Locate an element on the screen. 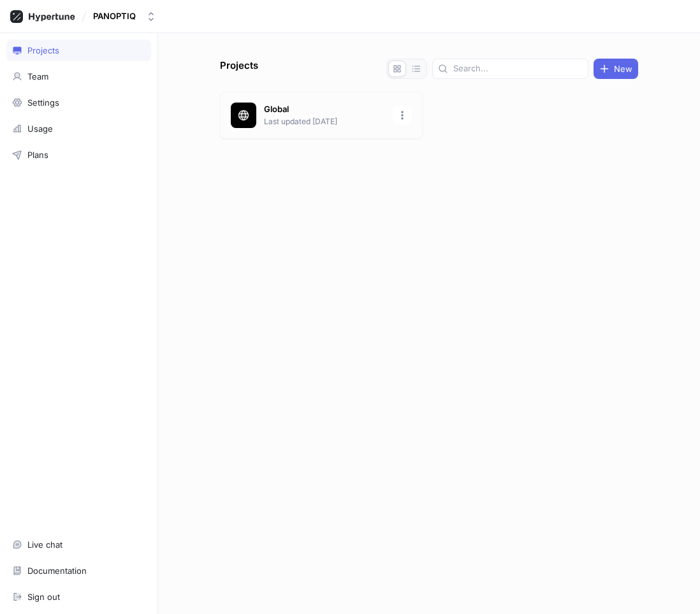 The width and height of the screenshot is (700, 614). div: Documentation is located at coordinates (57, 571).